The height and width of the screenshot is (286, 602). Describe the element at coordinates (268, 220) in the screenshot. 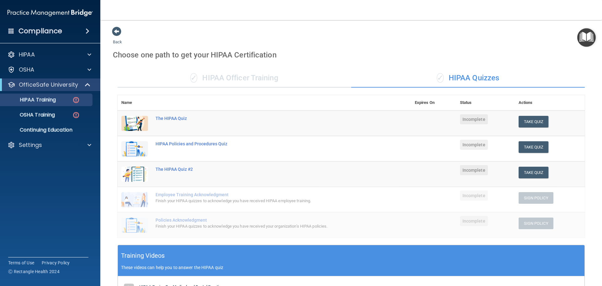

I see `div: Policies Acknowledgment` at that location.